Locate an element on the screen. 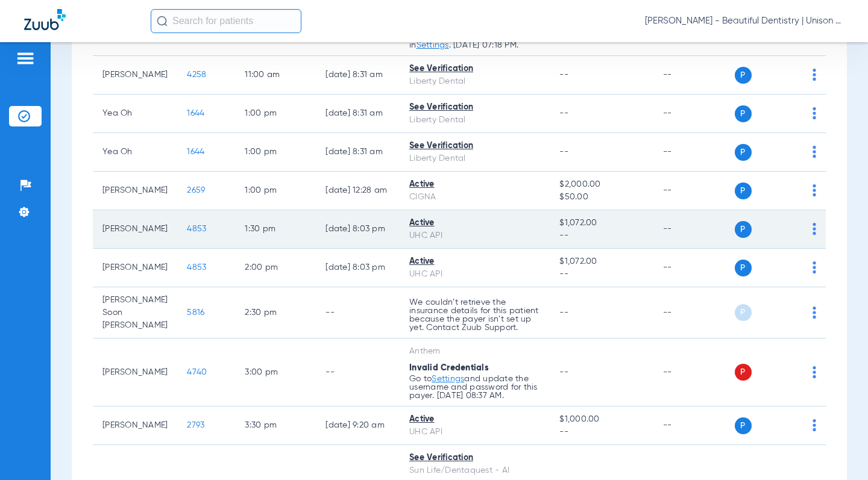  span: 2659 is located at coordinates (196, 190).